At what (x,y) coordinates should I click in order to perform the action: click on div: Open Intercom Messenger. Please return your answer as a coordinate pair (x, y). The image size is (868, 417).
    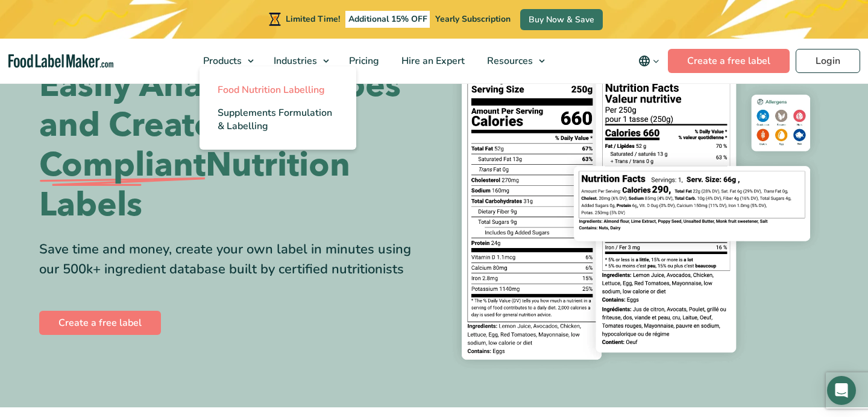
    Looking at the image, I should click on (841, 390).